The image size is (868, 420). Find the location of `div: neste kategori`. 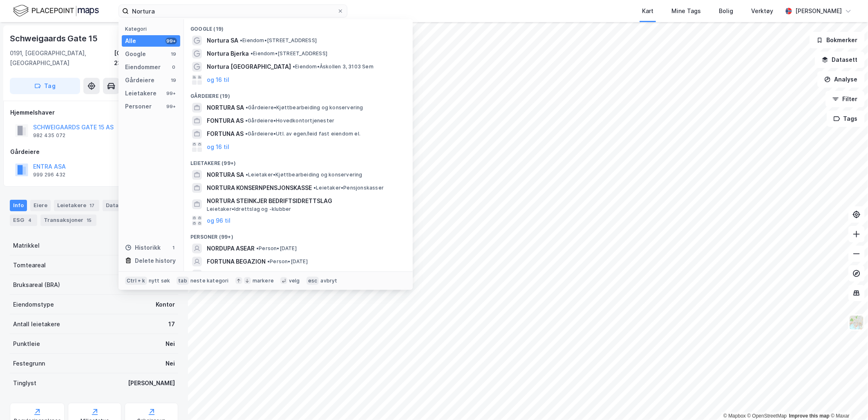

div: neste kategori is located at coordinates (210, 280).